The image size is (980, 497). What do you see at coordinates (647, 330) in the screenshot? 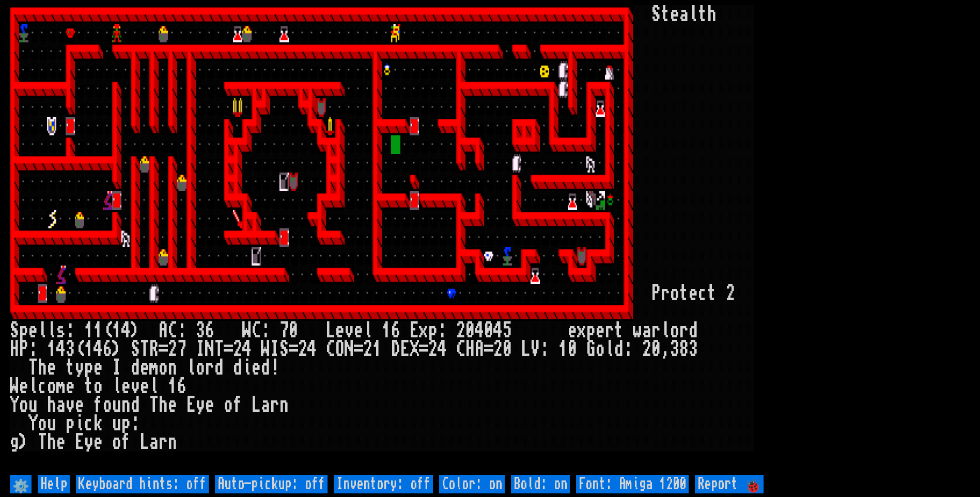
I see `div: a` at bounding box center [647, 330].